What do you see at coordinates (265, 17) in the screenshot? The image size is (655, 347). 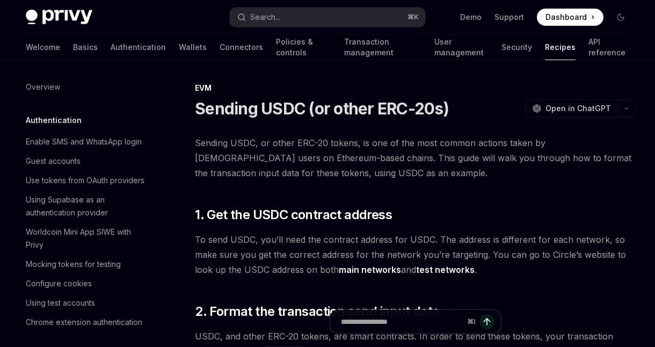 I see `div: Search...` at bounding box center [265, 17].